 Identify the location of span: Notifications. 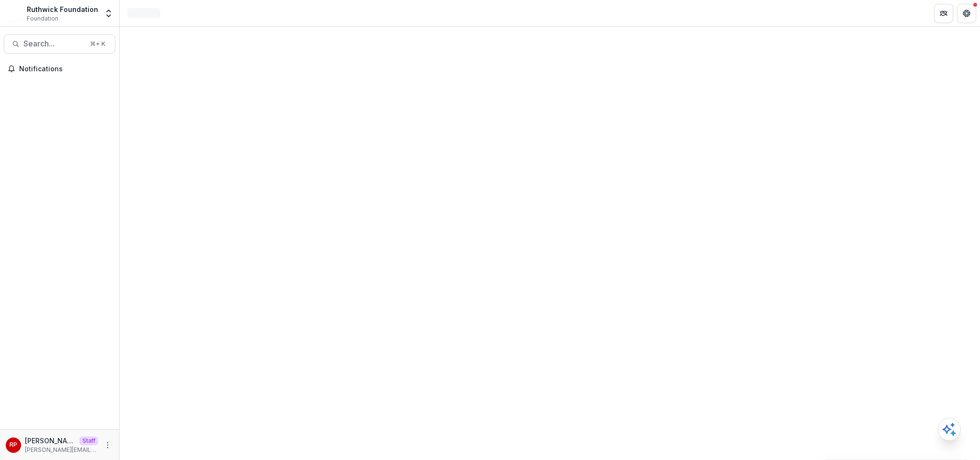
(65, 69).